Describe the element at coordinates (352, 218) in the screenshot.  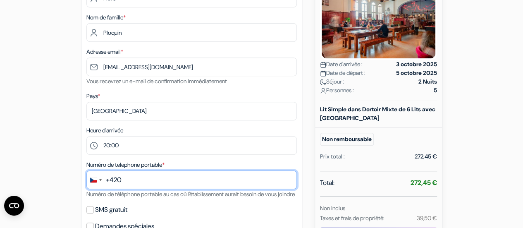
I see `small: Taxes et frais de propriété:` at that location.